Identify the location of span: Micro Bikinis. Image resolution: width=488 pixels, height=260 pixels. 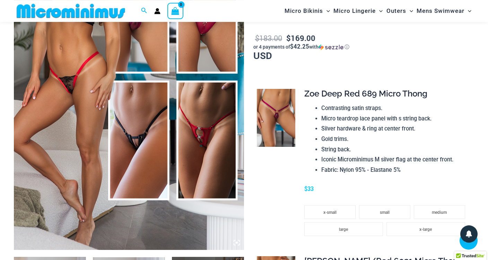
(304, 11).